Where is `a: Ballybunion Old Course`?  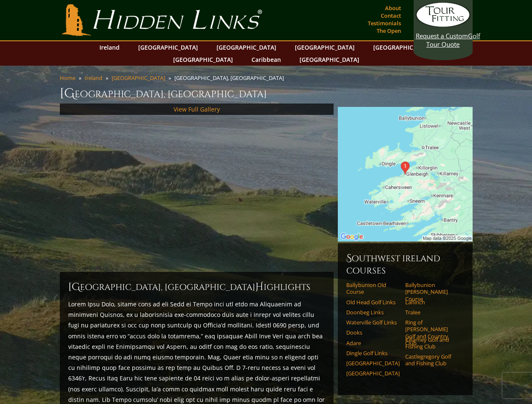
a: Ballybunion Old Course is located at coordinates (373, 289).